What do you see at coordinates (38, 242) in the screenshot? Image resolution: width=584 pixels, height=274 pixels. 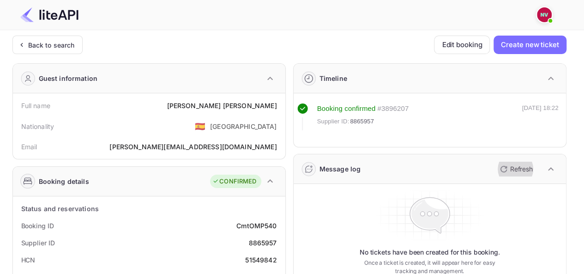 I see `div: Supplier ID` at bounding box center [38, 242].